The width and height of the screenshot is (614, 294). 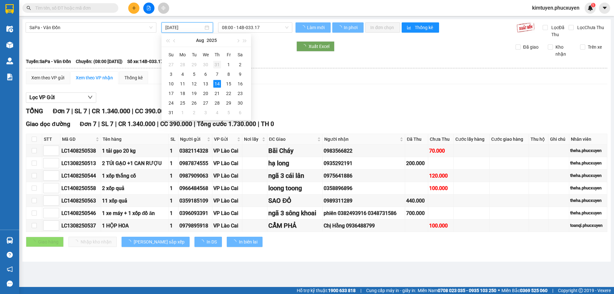 I want to click on td: 2025-08-19, so click(x=194, y=93).